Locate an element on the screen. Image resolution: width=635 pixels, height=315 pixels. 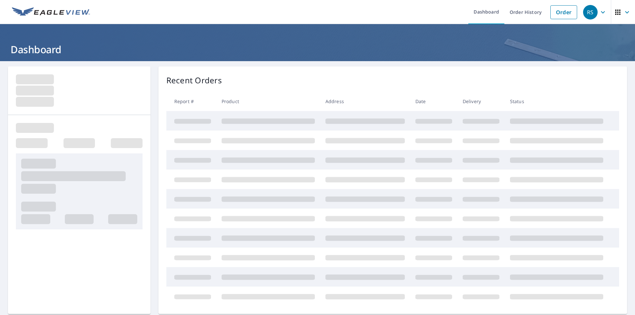
p: Recent Orders is located at coordinates (194, 80).